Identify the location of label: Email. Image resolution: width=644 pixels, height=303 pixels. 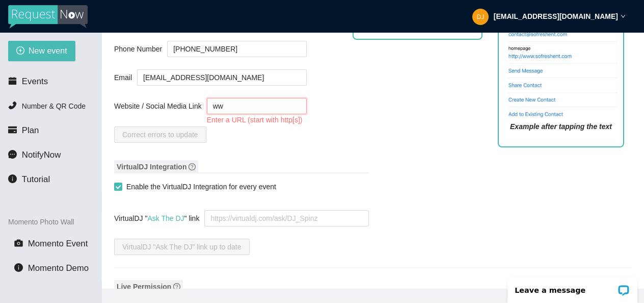
(125, 77).